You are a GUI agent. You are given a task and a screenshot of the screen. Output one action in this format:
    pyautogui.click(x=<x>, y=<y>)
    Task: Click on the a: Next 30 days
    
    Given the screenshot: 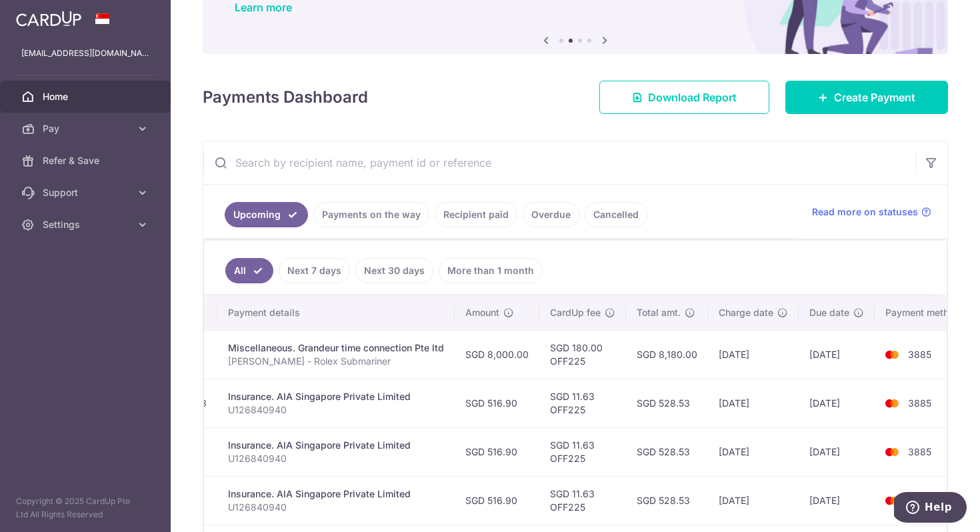 What is the action you would take?
    pyautogui.click(x=394, y=271)
    